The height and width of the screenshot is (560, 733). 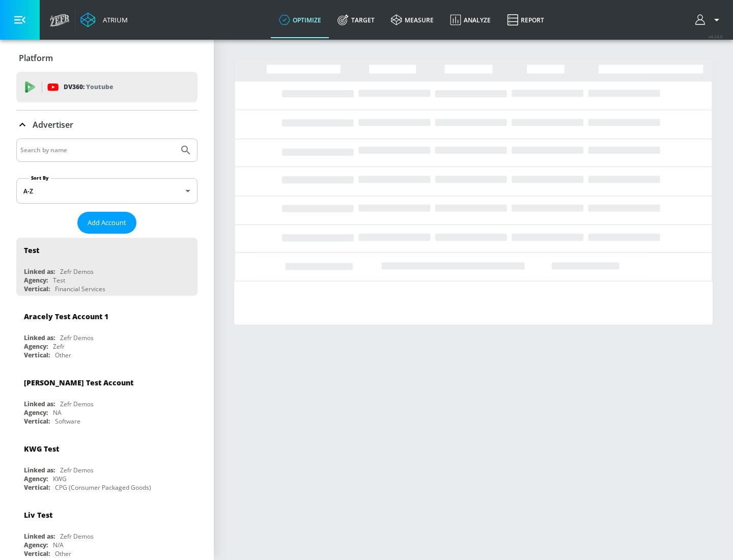 What do you see at coordinates (104, 20) in the screenshot?
I see `a: Atrium` at bounding box center [104, 20].